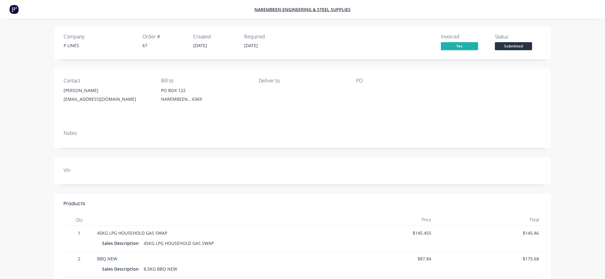 Image resolution: width=605 pixels, height=279 pixels. What do you see at coordinates (205, 91) in the screenshot?
I see `div: PO BOX 122` at bounding box center [205, 91].